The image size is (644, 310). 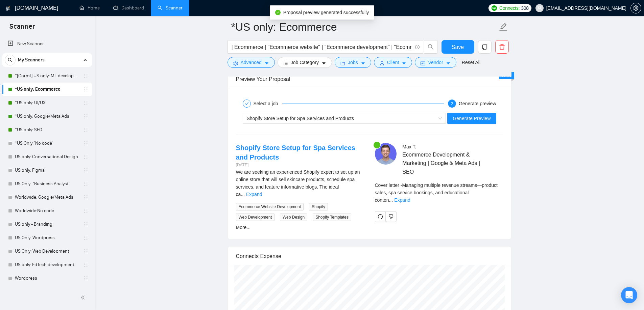 What do you see at coordinates (353, 62) in the screenshot?
I see `span: Jobs` at bounding box center [353, 62].